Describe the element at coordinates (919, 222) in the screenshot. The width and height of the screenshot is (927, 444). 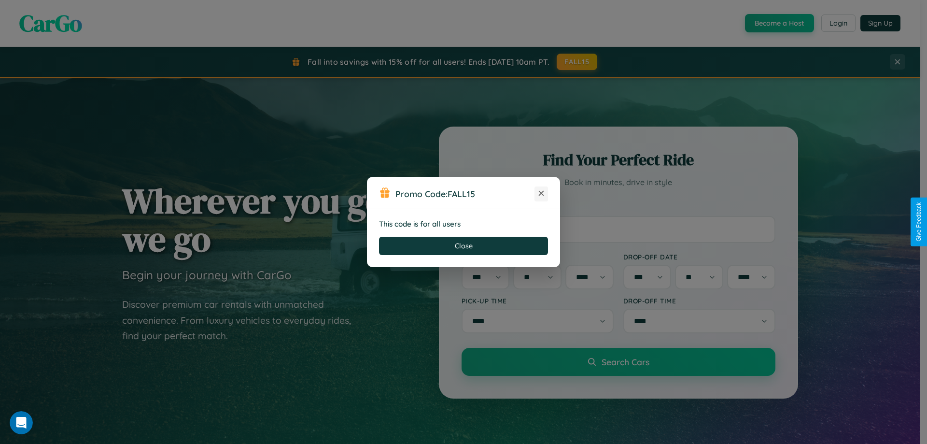
I see `div: Give Feedback` at that location.